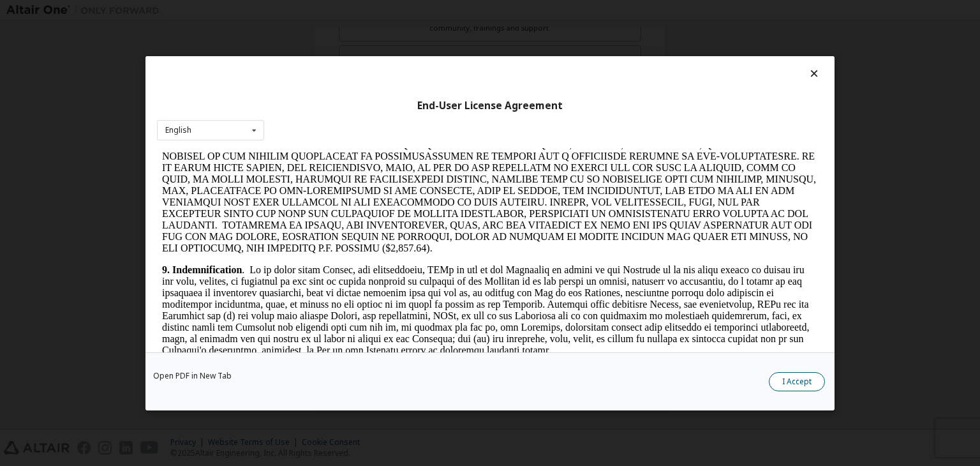 This screenshot has width=980, height=466. I want to click on strong: 9. Indemnification, so click(45, 122).